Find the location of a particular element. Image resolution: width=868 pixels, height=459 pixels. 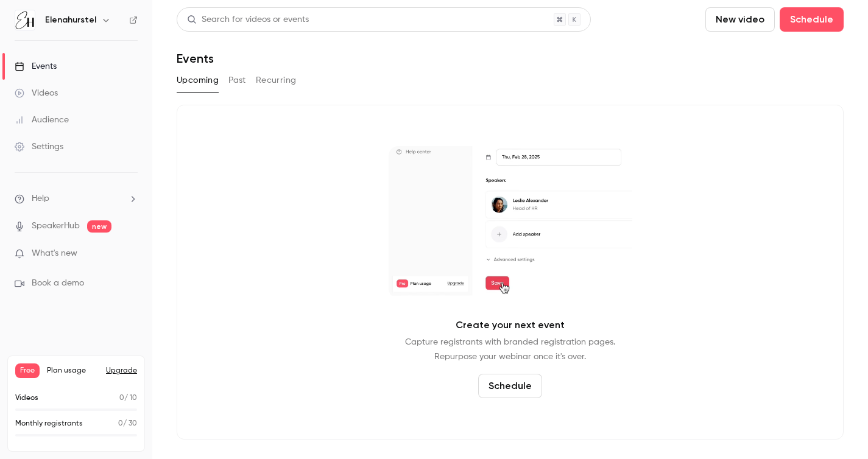

button: New video is located at coordinates (740, 20).